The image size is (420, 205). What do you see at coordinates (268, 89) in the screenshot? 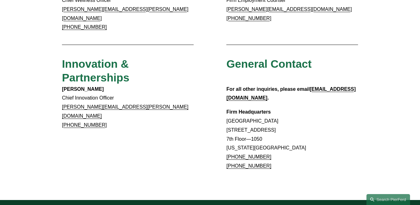
I see `strong: For all other inquiries, please email` at bounding box center [268, 89].